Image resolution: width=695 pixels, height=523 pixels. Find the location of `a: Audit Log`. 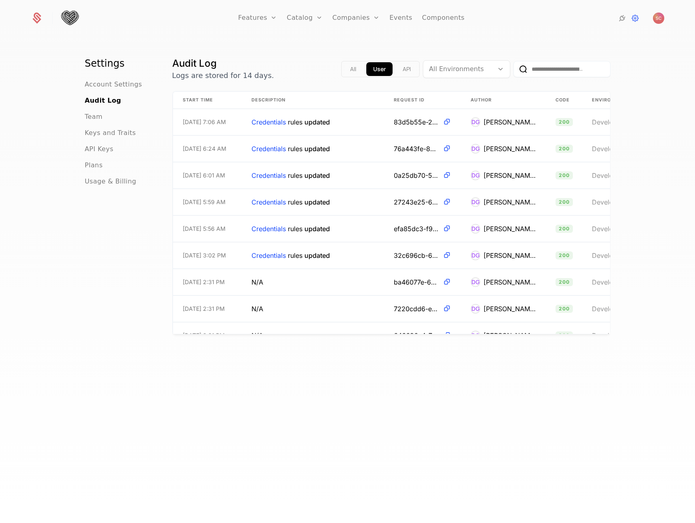

a: Audit Log is located at coordinates (103, 101).